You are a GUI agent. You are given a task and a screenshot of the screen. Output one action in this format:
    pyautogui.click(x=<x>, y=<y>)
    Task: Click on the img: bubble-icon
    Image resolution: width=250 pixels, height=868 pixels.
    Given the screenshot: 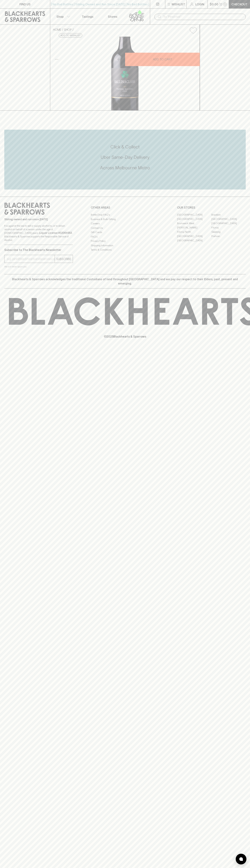 What is the action you would take?
    pyautogui.click(x=241, y=859)
    